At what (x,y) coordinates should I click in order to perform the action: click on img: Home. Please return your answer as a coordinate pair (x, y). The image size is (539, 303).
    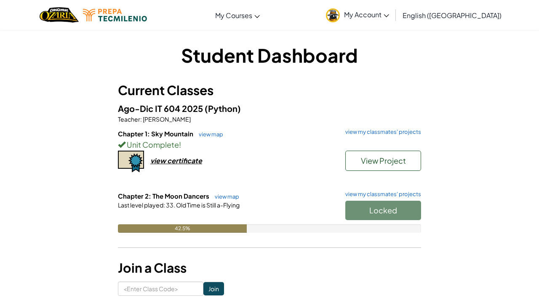
    Looking at the image, I should click on (59, 15).